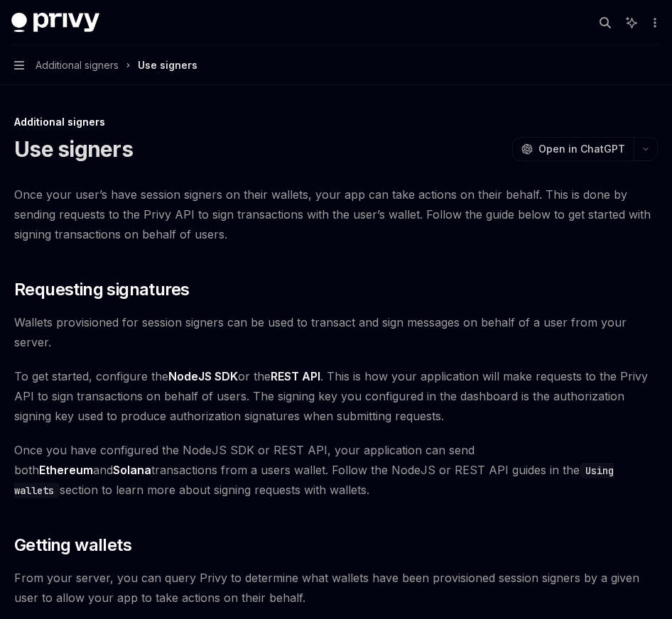  I want to click on a: REST API, so click(295, 376).